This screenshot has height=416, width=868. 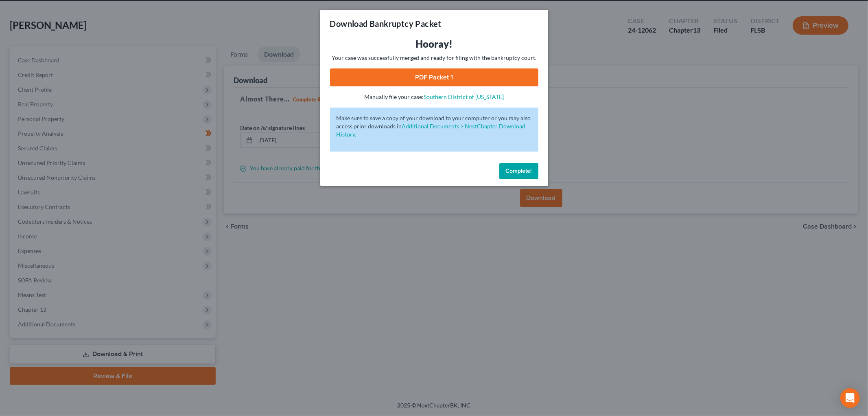 What do you see at coordinates (386, 24) in the screenshot?
I see `h3: Download Bankruptcy Packet` at bounding box center [386, 24].